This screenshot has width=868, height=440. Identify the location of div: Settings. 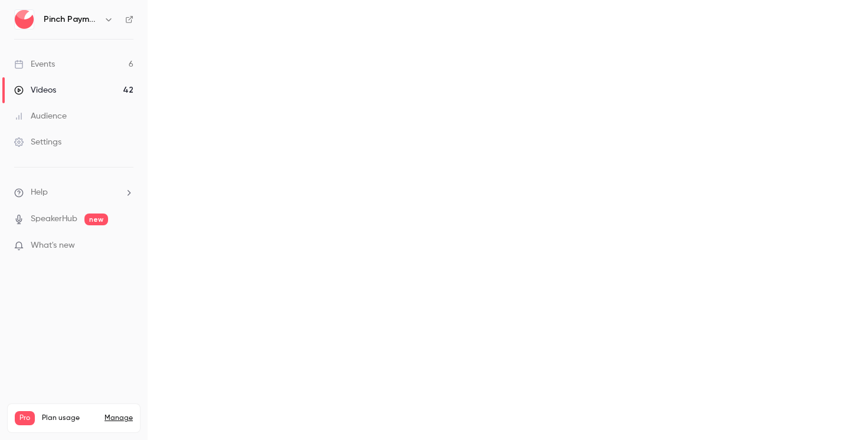
(38, 142).